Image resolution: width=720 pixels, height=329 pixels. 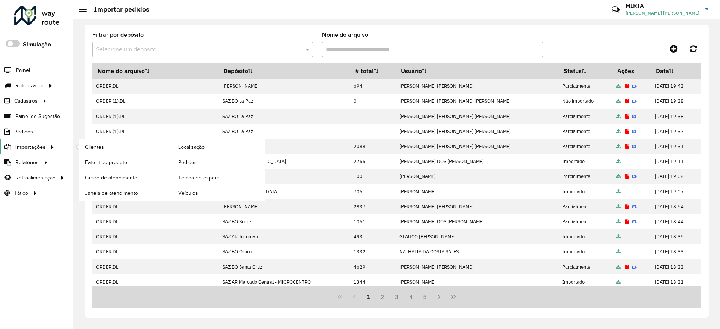 I want to click on td: 4629, so click(x=373, y=267).